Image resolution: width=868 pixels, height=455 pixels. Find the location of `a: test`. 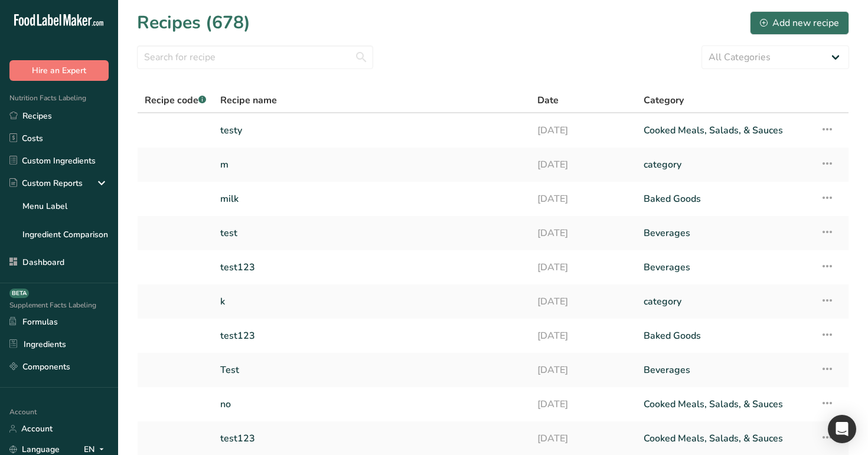

a: test is located at coordinates (371, 233).